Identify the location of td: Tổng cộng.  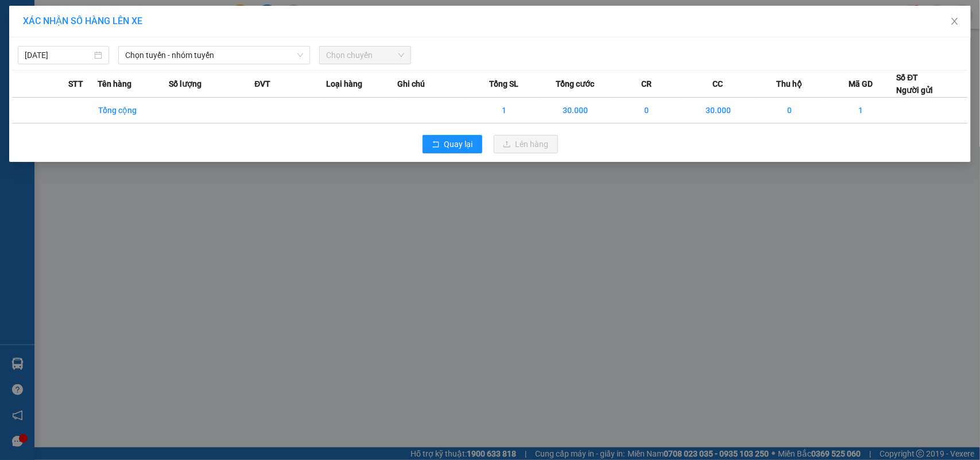
(133, 110).